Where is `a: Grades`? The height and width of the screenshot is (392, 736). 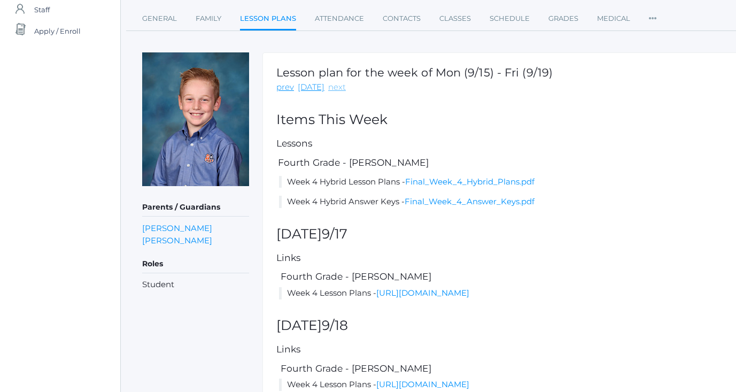 a: Grades is located at coordinates (563, 19).